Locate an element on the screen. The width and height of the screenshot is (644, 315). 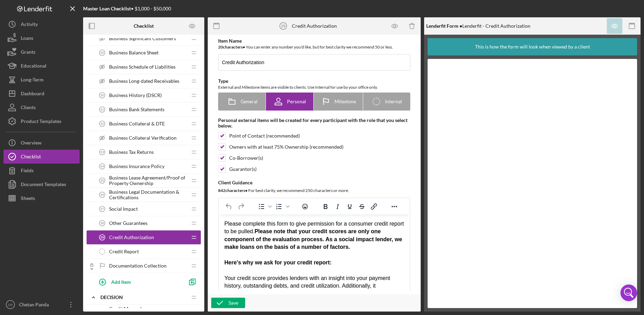
a: Activity is located at coordinates (41, 24).